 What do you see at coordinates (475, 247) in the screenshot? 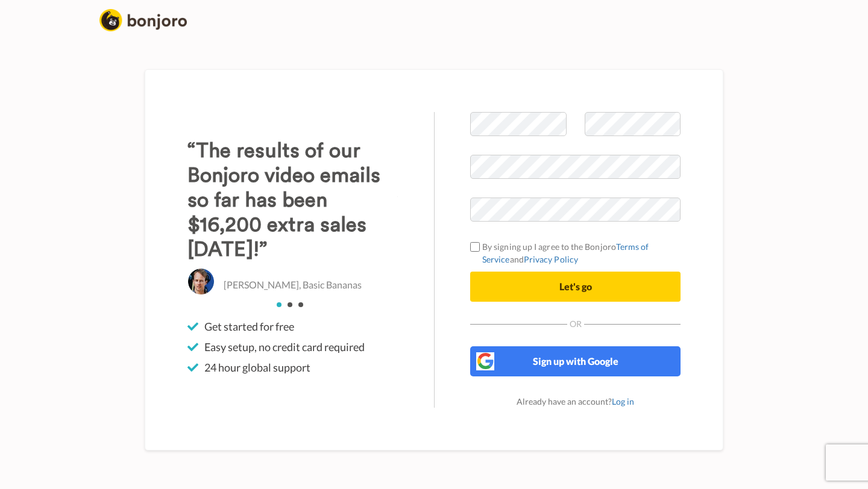
I see `input: By signing up I agree to the BonjoroTerms of ServiceandPrivacy Policy` at bounding box center [475, 247].